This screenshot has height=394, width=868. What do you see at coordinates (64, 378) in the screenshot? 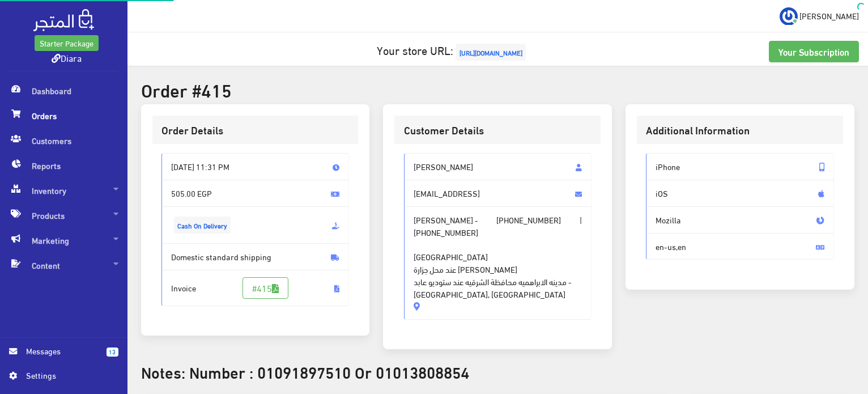
I see `a: Settings` at bounding box center [64, 378].